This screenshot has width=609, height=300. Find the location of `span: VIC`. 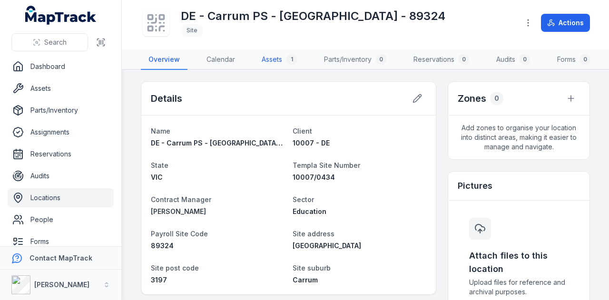

span: VIC is located at coordinates (157, 177).